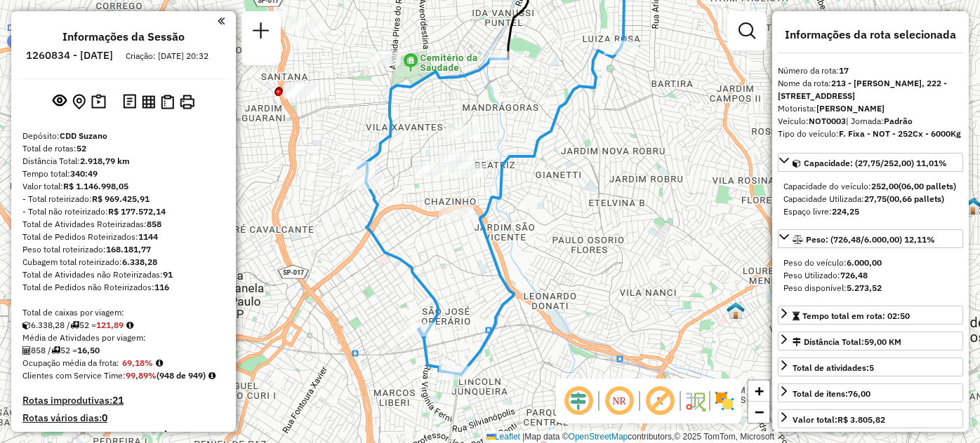  What do you see at coordinates (116, 435) in the screenshot?
I see `strong: 43` at bounding box center [116, 435].